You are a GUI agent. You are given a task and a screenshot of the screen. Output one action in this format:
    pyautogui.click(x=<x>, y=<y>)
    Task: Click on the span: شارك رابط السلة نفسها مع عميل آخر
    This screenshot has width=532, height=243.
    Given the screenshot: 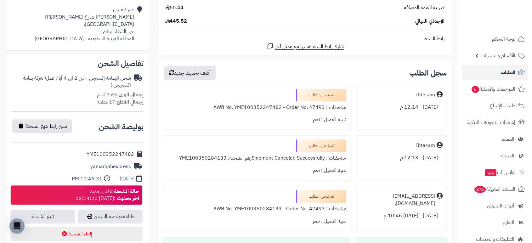 What is the action you would take?
    pyautogui.click(x=309, y=47)
    